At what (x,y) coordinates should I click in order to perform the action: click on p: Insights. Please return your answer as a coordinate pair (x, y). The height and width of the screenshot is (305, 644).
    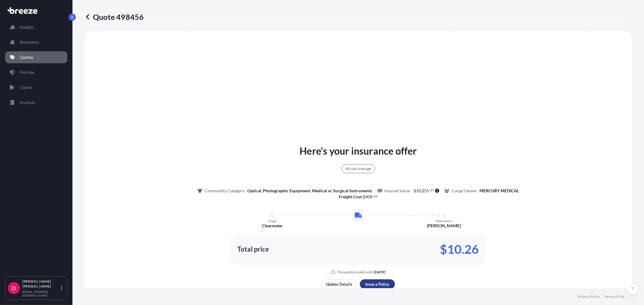
    Looking at the image, I should click on (27, 27).